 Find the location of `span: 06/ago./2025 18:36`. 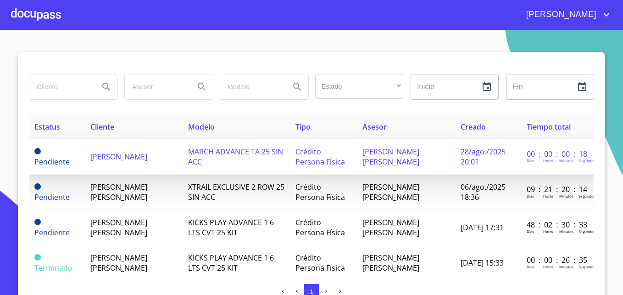

span: 06/ago./2025 18:36 is located at coordinates (483, 192).